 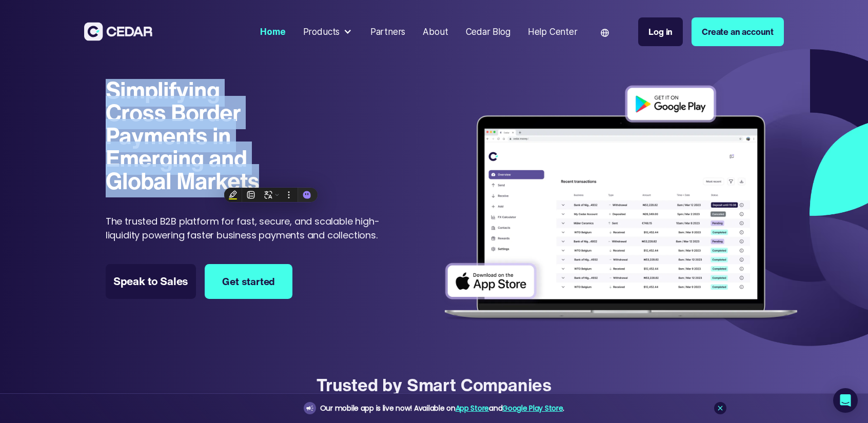 I want to click on div: Partners, so click(x=388, y=32).